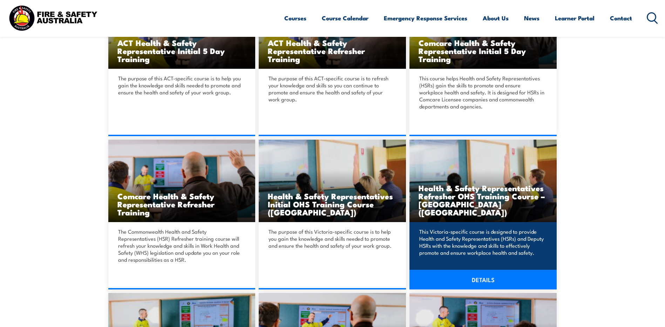 The image size is (665, 327). Describe the element at coordinates (295, 18) in the screenshot. I see `a: Courses` at that location.